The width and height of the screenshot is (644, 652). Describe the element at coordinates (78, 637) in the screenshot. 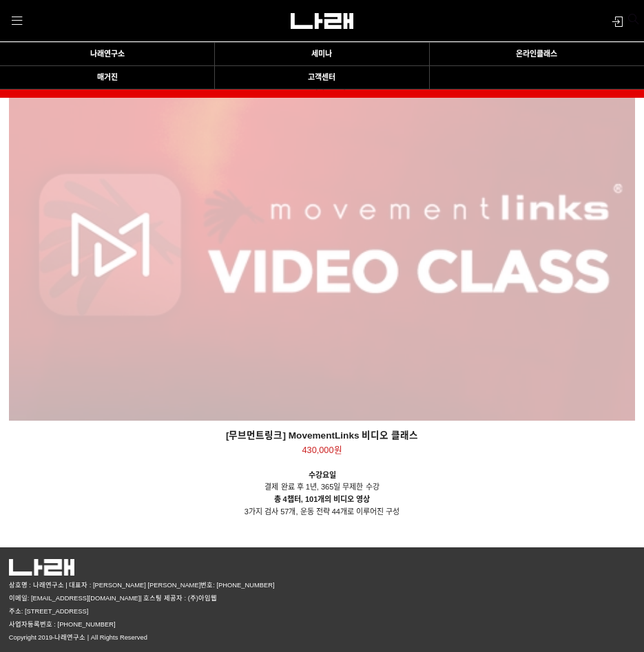

I see `span: Copyright 2019-나래연구소 | All Rights Reserved` at that location.